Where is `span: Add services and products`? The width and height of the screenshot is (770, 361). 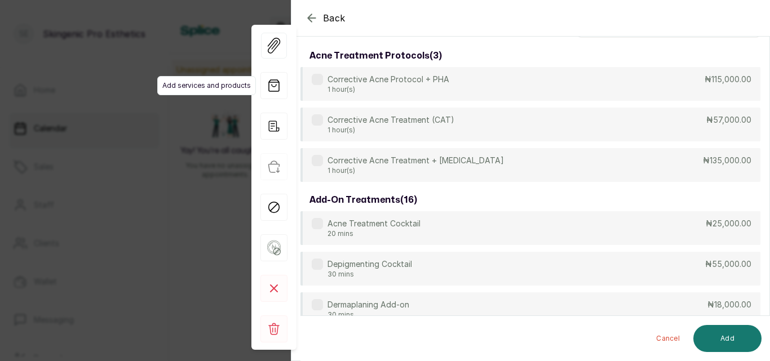
span: Add services and products is located at coordinates (206, 86).